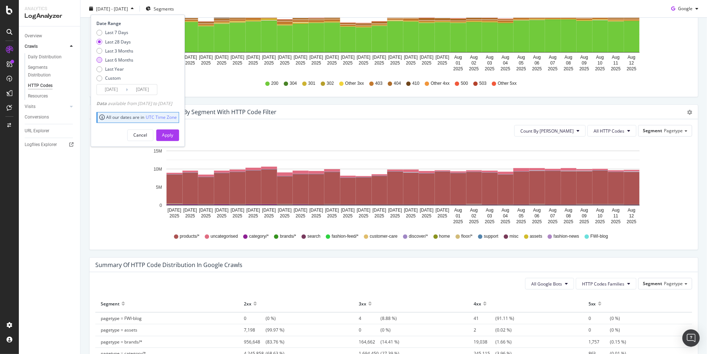  I want to click on span: (99.97 %), so click(264, 330).